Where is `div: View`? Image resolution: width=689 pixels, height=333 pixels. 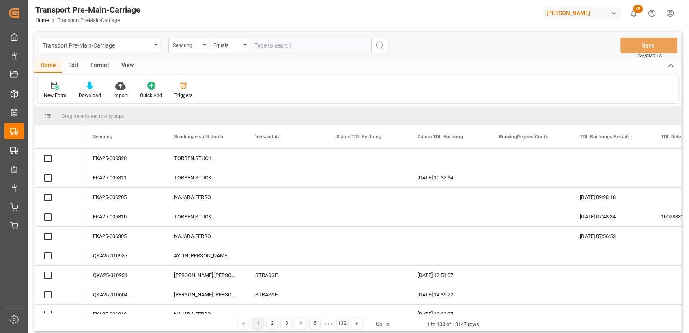 div: View is located at coordinates (127, 66).